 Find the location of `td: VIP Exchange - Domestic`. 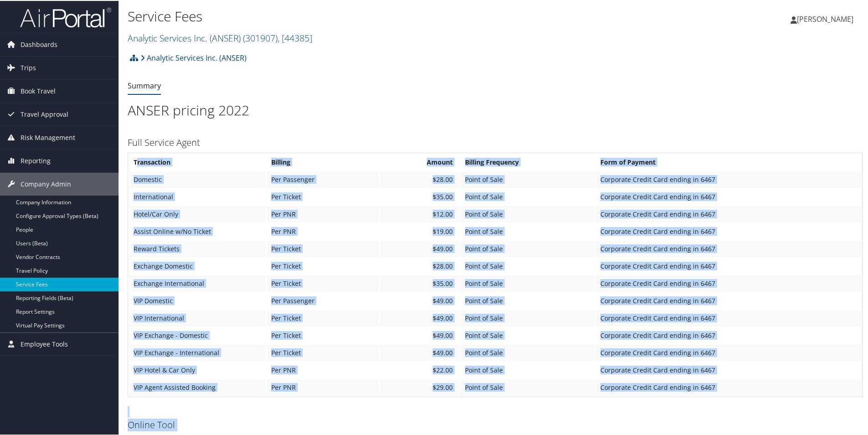

td: VIP Exchange - Domestic is located at coordinates (197, 335).